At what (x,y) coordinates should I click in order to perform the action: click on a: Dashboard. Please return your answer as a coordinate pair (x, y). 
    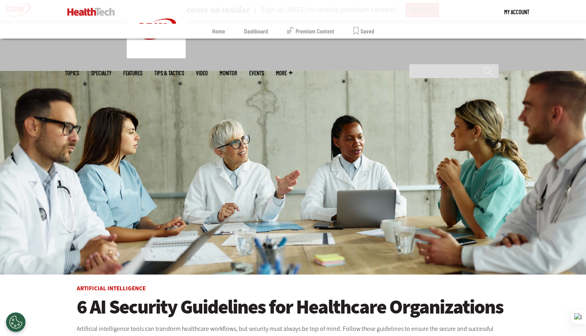
    Looking at the image, I should click on (256, 31).